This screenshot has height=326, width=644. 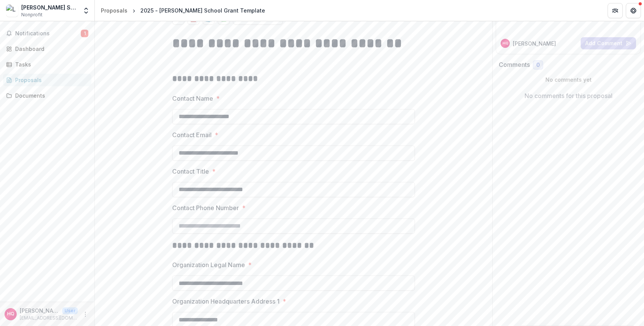 I want to click on button: Add Comment, so click(x=609, y=43).